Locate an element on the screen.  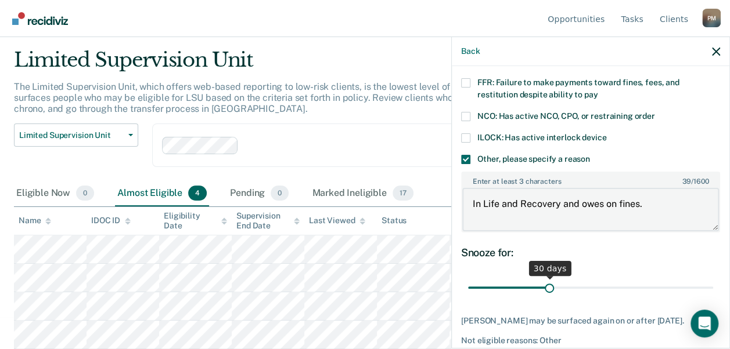
div: Limited Supervision Unit is located at coordinates (342, 64).